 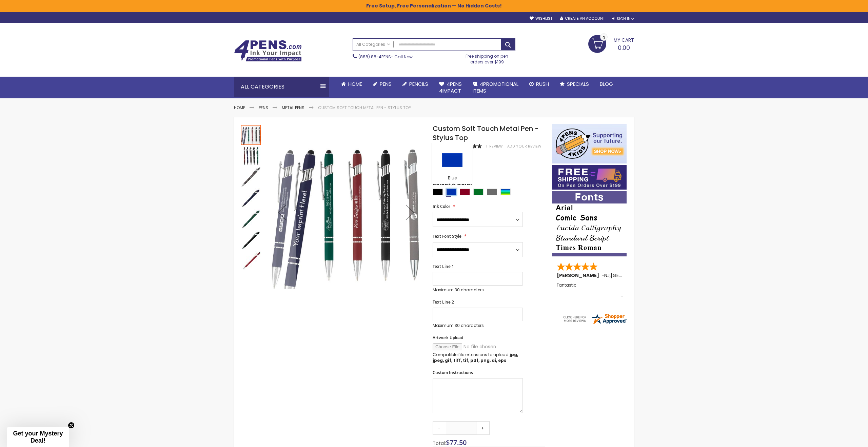 I want to click on a: 4Pens4impact, so click(x=450, y=87).